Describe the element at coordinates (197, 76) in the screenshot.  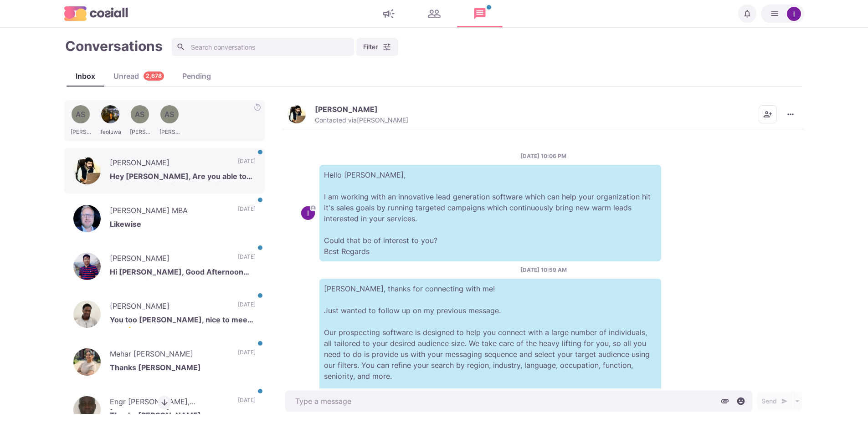
I see `div: Pending` at that location.